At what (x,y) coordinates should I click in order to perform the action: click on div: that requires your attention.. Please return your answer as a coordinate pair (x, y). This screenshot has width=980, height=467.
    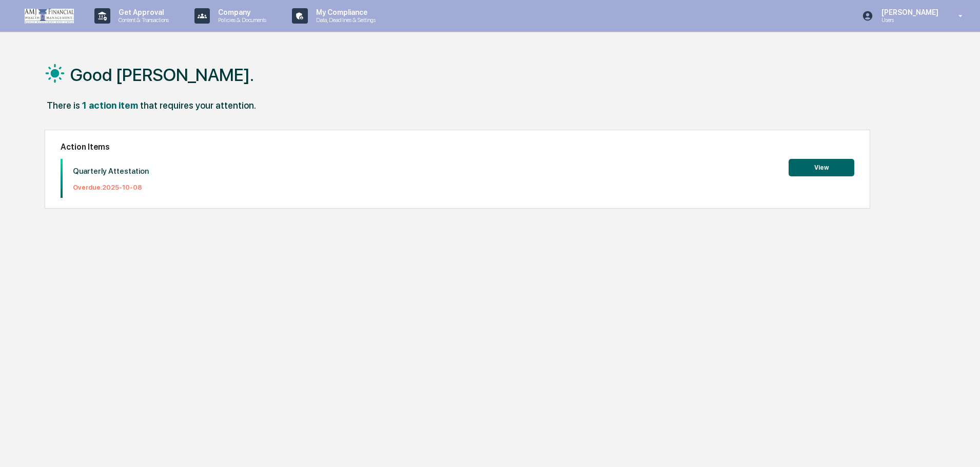
    Looking at the image, I should click on (198, 105).